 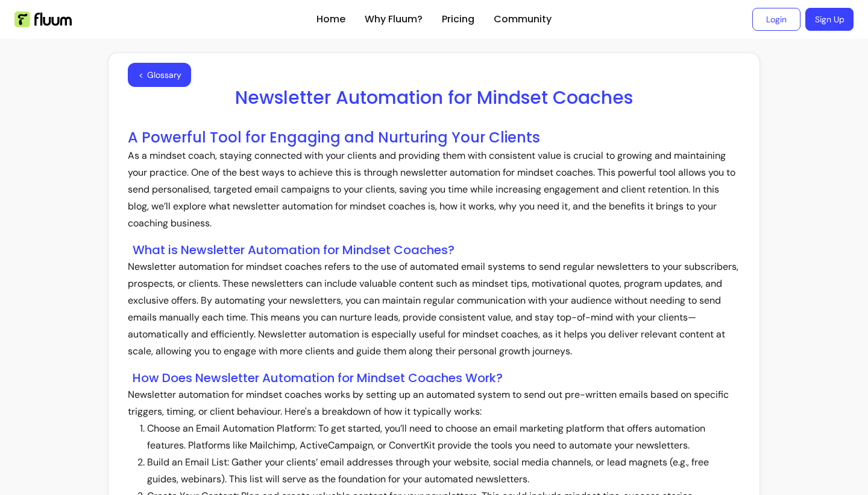 What do you see at coordinates (331, 19) in the screenshot?
I see `a: Home` at bounding box center [331, 19].